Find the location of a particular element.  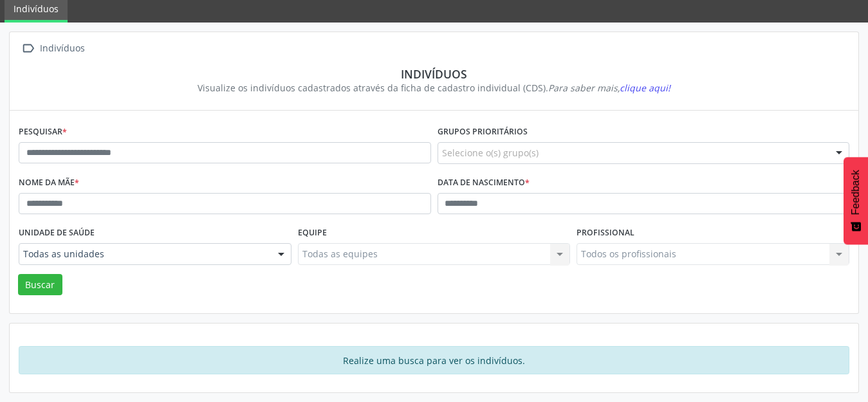

span: Feedback is located at coordinates (856, 192).